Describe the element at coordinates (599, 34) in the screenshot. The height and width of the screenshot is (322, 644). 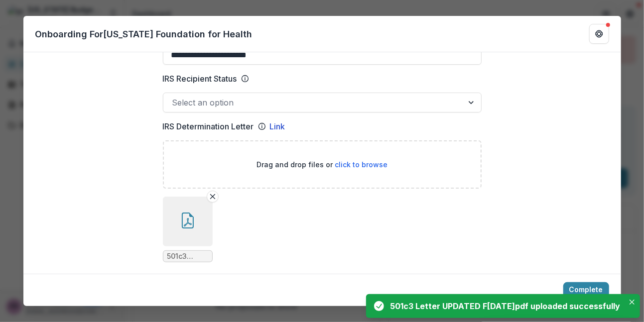
I see `button: Get Help` at that location.